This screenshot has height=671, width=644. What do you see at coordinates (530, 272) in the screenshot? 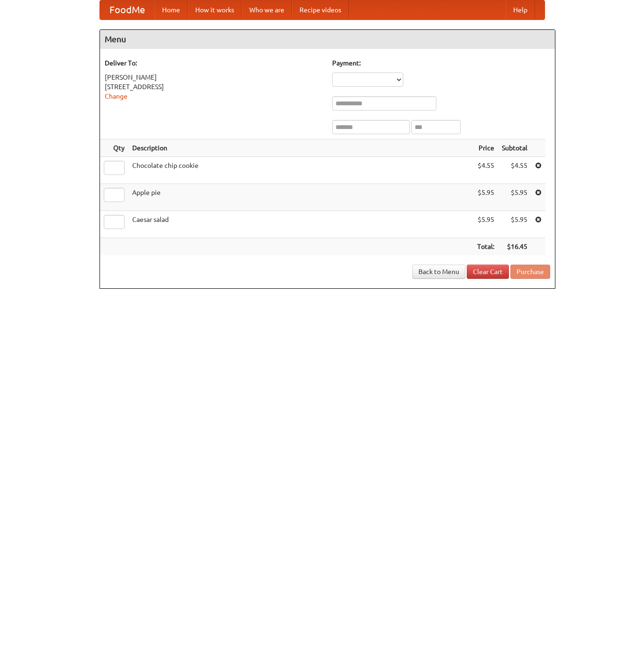
I see `button: Purchase` at bounding box center [530, 272].